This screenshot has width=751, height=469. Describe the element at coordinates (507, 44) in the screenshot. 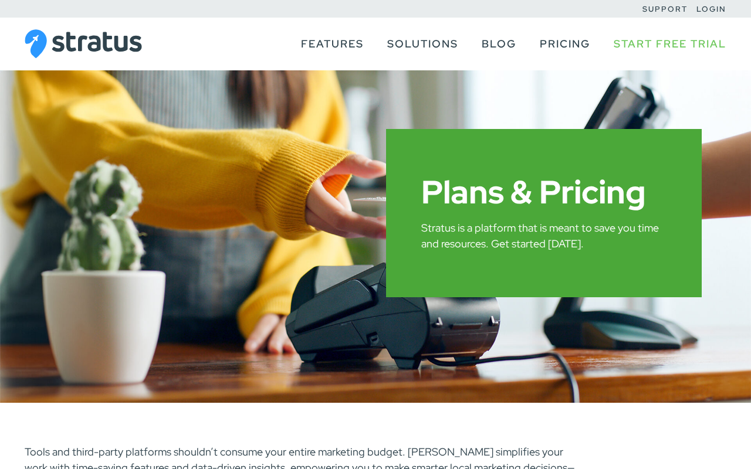

I see `nav: Primary` at that location.